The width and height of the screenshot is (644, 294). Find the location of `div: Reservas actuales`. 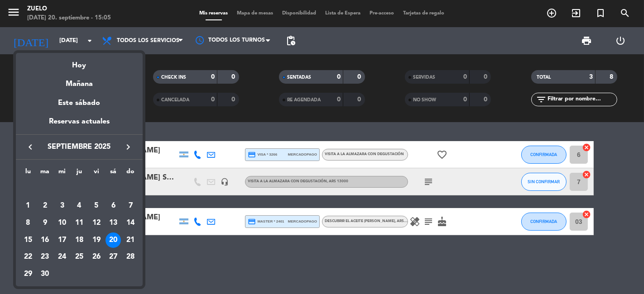

div: Reservas actuales is located at coordinates (79, 125).